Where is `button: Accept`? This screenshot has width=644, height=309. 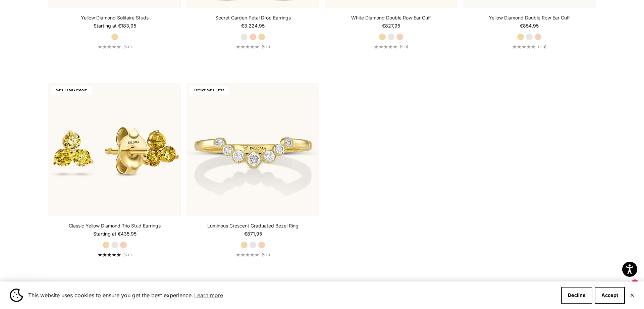
button: Accept is located at coordinates (610, 296).